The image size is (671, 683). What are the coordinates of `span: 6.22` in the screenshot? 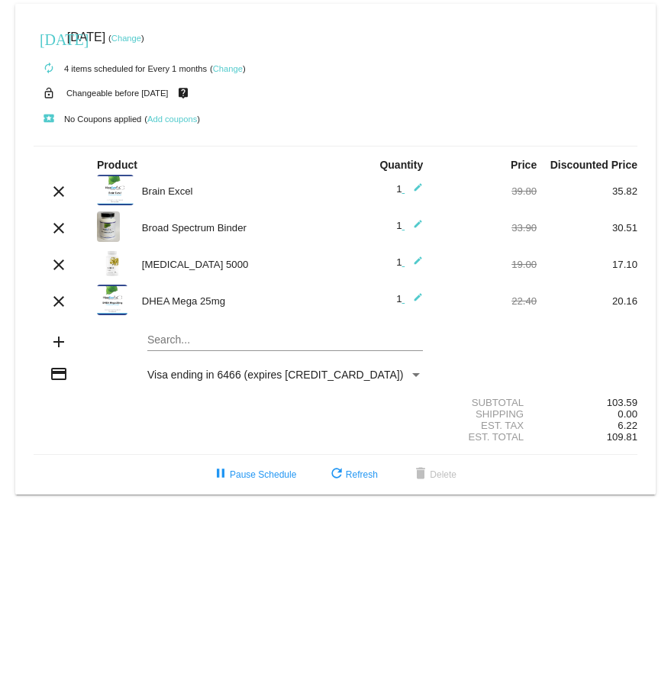 It's located at (628, 425).